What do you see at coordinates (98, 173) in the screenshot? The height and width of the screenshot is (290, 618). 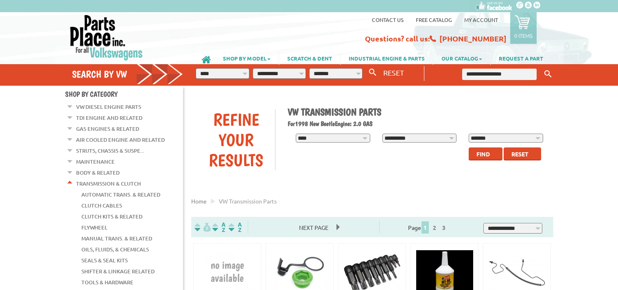 I see `a: Body & Related` at bounding box center [98, 173].